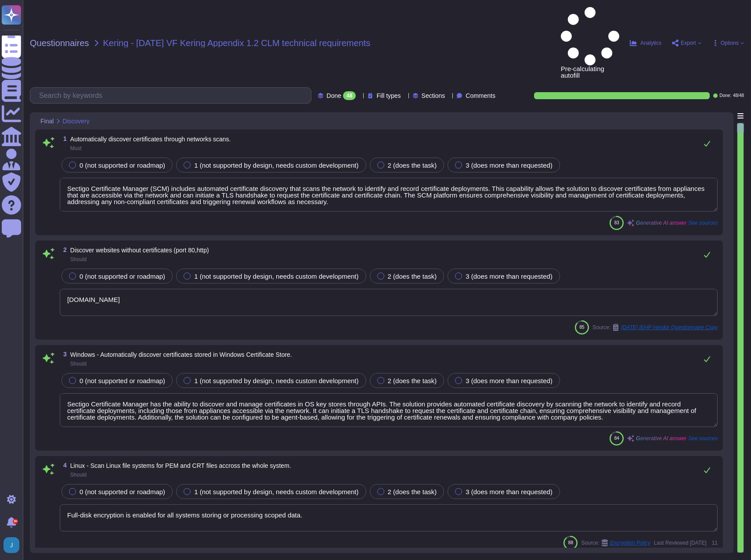 The height and width of the screenshot is (560, 751). Describe the element at coordinates (76, 121) in the screenshot. I see `span: Discovery` at that location.